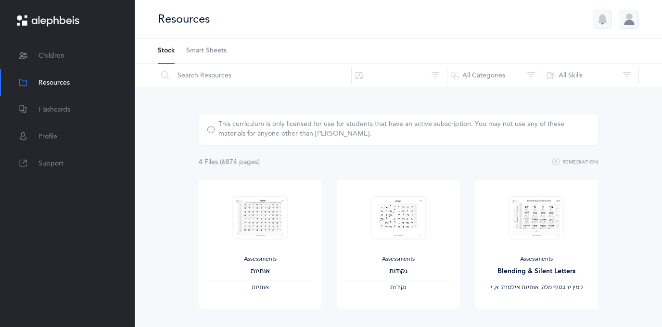  What do you see at coordinates (208, 162) in the screenshot?
I see `span: 4 File` at bounding box center [208, 162].